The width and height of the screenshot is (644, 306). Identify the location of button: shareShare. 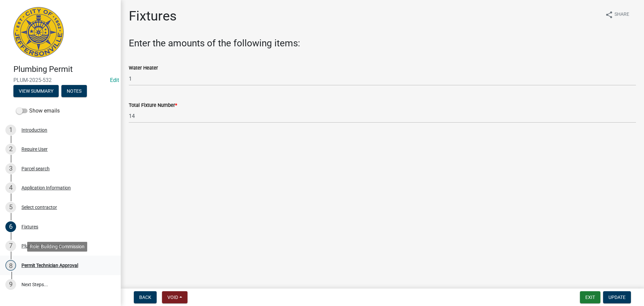
(617, 14).